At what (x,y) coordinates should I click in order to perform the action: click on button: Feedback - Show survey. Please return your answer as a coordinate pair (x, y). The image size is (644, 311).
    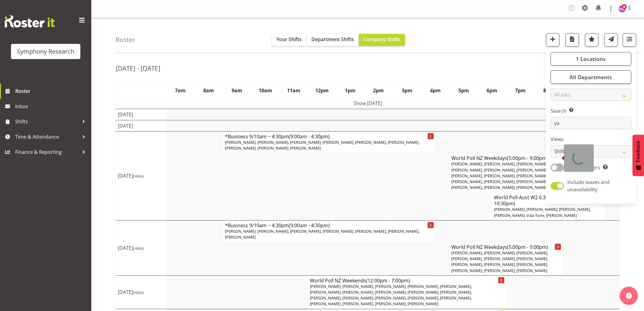
    Looking at the image, I should click on (639, 155).